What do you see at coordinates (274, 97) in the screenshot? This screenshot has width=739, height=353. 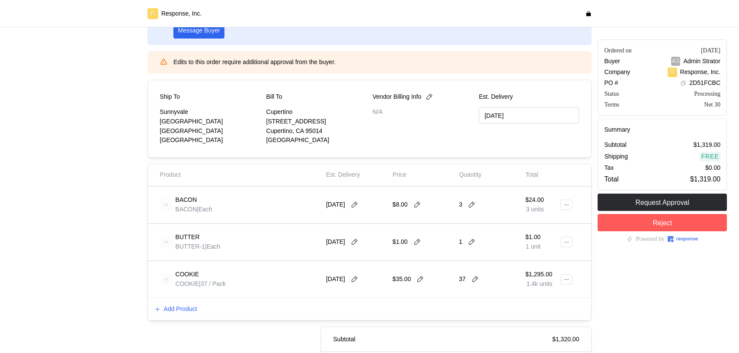 I see `p: Bill To` at bounding box center [274, 97].